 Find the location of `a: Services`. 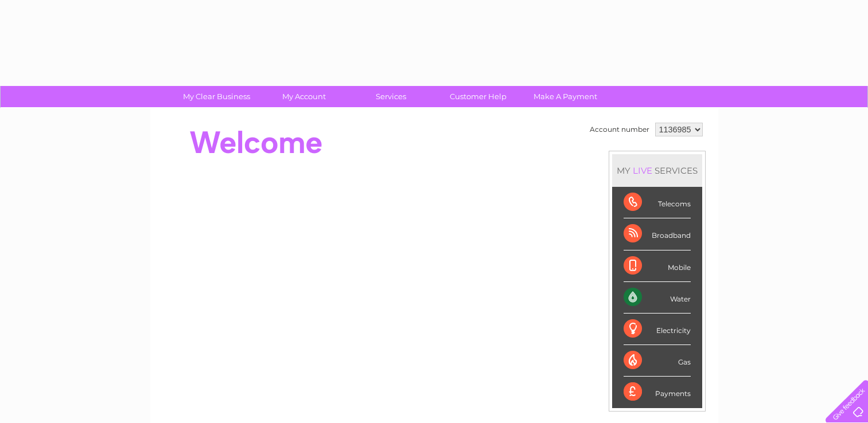

a: Services is located at coordinates (390, 96).